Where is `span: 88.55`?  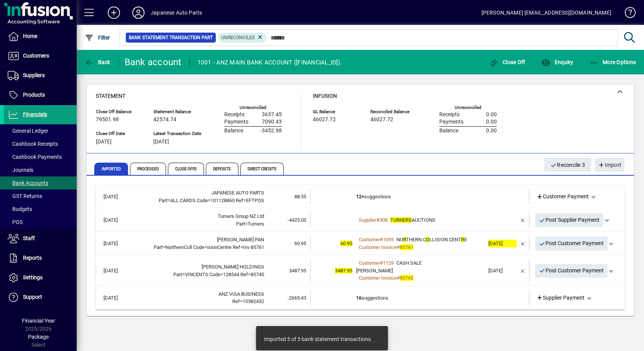 span: 88.55 is located at coordinates (301, 196).